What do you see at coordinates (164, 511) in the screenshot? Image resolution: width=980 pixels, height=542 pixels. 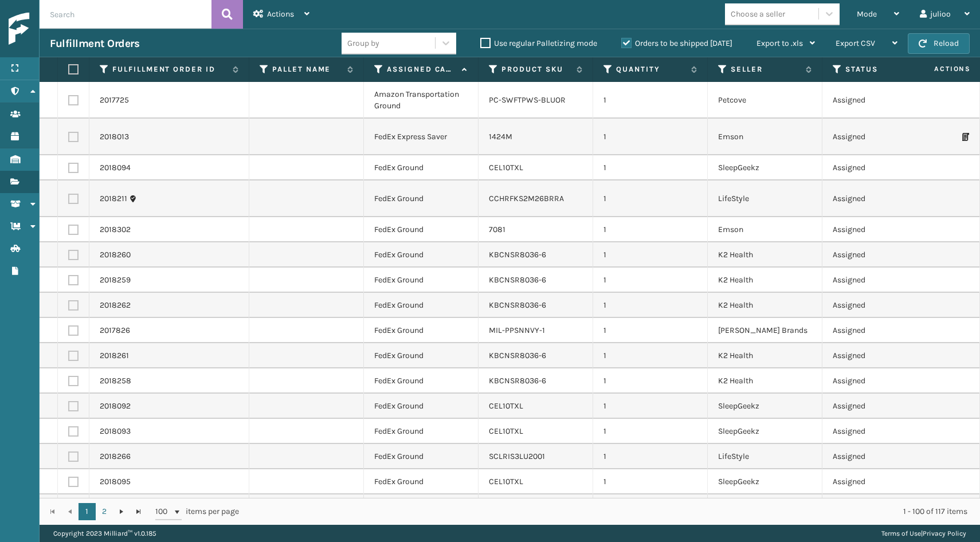 I see `span: 100` at bounding box center [164, 511].